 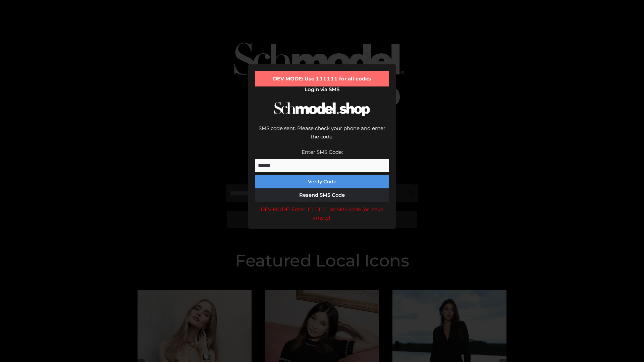 I want to click on div: DEV MODE: Use 111111 for all codes, so click(x=322, y=79).